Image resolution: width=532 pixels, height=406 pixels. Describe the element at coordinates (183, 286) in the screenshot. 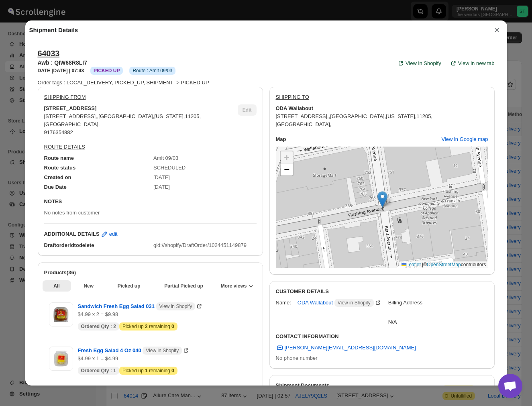

I see `span: Partial Picked up` at that location.